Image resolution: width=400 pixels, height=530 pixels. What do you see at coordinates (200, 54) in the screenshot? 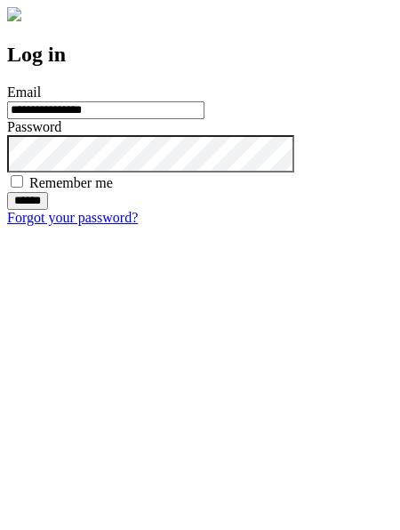
I see `h2: Log in` at bounding box center [200, 54].